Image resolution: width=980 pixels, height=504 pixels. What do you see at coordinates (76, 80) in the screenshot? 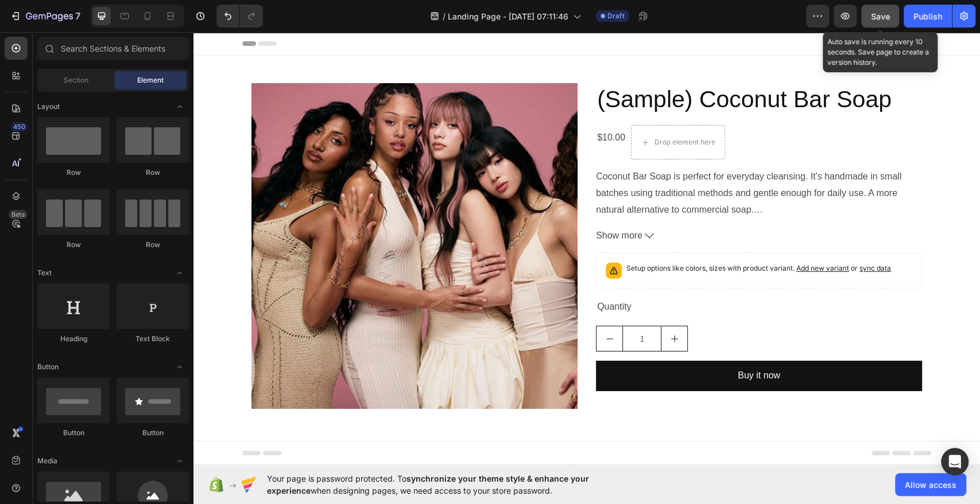
I see `span: Section` at bounding box center [76, 80].